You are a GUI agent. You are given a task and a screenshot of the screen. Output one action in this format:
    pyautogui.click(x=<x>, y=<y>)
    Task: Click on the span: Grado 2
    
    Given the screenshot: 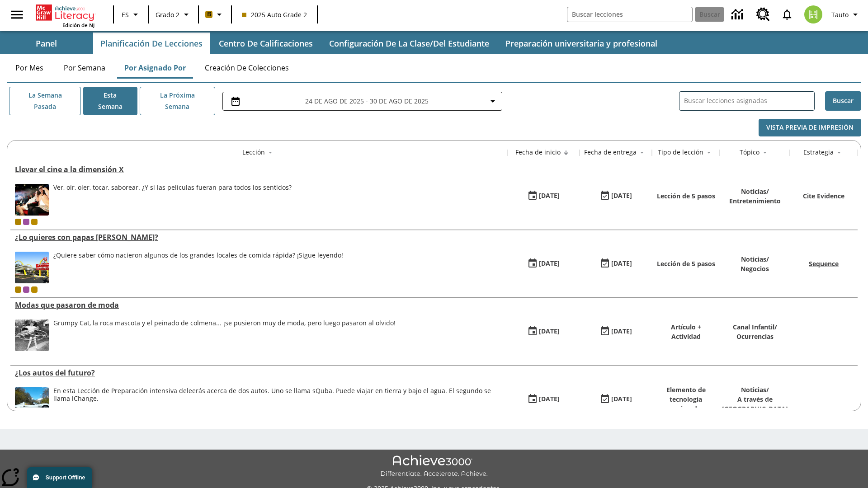 What is the action you would take?
    pyautogui.click(x=167, y=15)
    